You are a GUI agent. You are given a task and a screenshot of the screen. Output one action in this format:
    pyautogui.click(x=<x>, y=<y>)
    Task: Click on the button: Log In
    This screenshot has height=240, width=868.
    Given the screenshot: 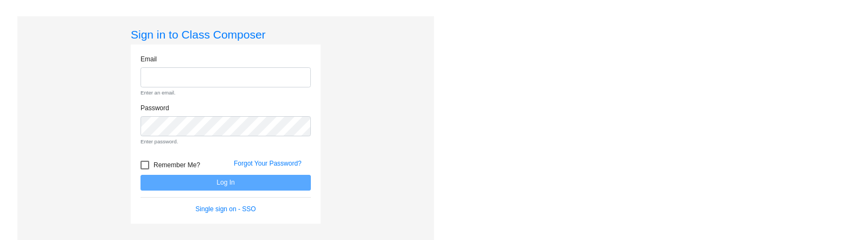 What is the action you would take?
    pyautogui.click(x=226, y=182)
    